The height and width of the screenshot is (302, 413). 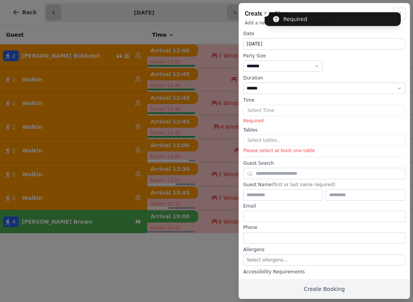 I want to click on span: (first or last name required), so click(x=304, y=185).